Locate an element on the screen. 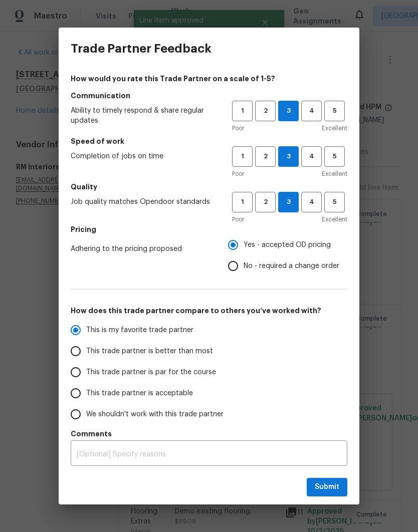 The height and width of the screenshot is (532, 418). span: No - required a change order is located at coordinates (291, 266).